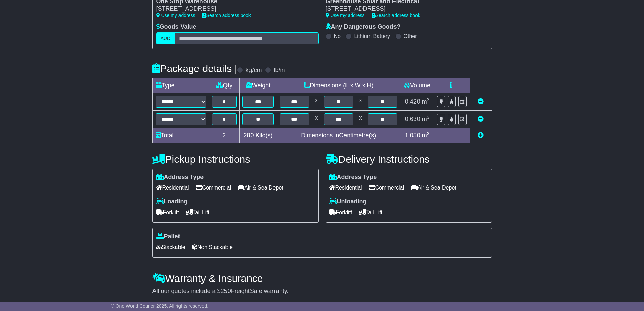 Image resolution: width=644 pixels, height=311 pixels. What do you see at coordinates (249, 135) in the screenshot?
I see `span: 280` at bounding box center [249, 135].